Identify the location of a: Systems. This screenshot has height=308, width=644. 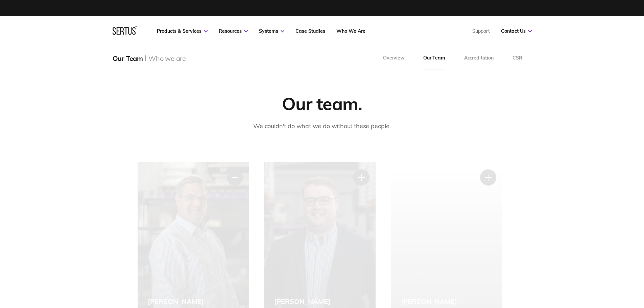
(272, 31).